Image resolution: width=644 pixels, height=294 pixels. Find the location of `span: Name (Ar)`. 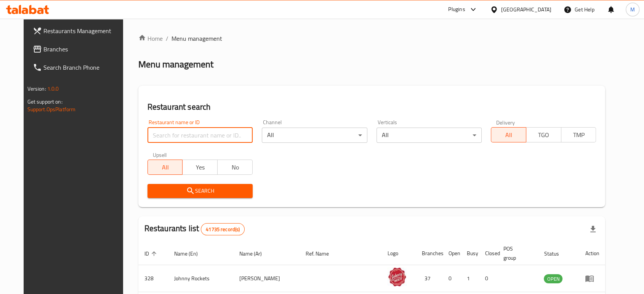

span: Name (Ar) is located at coordinates (255, 254).